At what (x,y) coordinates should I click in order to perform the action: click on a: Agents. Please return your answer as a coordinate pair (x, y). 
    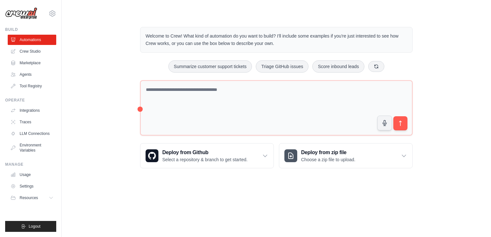
    Looking at the image, I should click on (32, 75).